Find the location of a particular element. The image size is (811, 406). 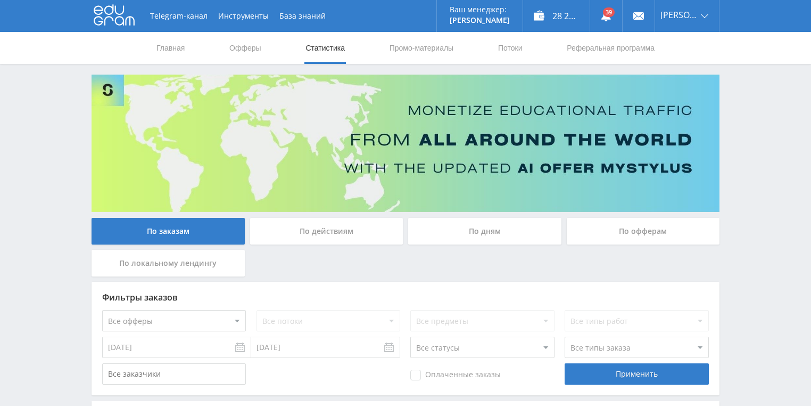

a: Промо-материалы is located at coordinates (422, 48).